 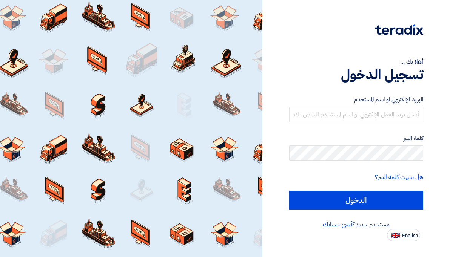 What do you see at coordinates (337, 225) in the screenshot?
I see `a: أنشئ حسابك` at bounding box center [337, 225].